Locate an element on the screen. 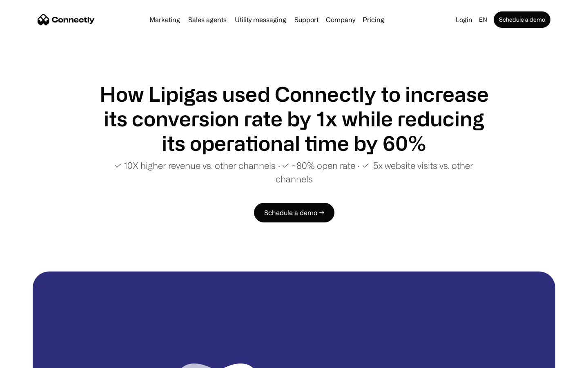 This screenshot has width=588, height=368. a: Login is located at coordinates (464, 20).